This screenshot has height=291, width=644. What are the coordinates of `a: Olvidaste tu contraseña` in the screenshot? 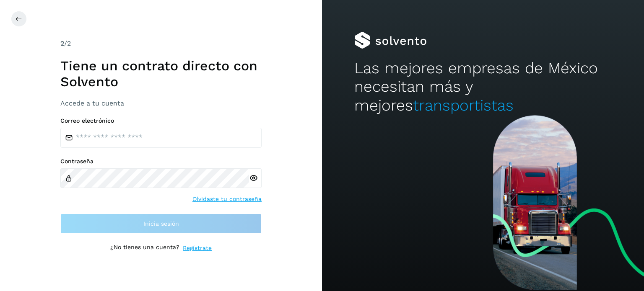 It's located at (227, 199).